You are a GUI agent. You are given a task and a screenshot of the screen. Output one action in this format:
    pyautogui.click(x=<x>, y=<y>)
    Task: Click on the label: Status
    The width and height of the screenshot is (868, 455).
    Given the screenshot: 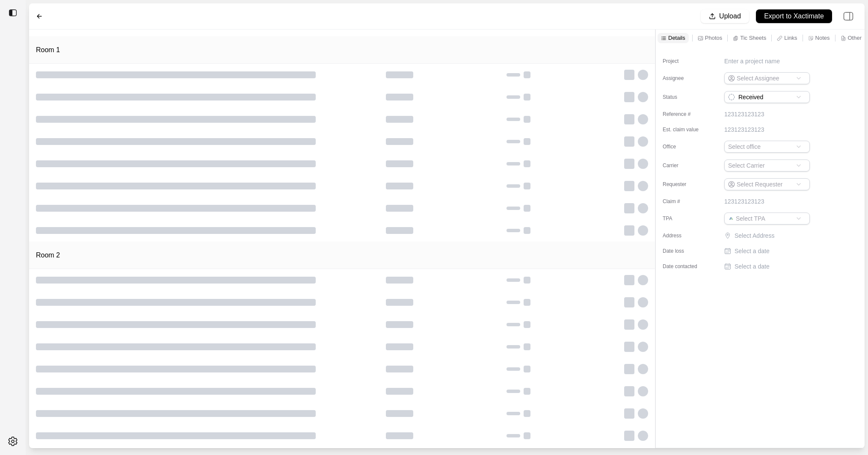 What is the action you would take?
    pyautogui.click(x=684, y=97)
    